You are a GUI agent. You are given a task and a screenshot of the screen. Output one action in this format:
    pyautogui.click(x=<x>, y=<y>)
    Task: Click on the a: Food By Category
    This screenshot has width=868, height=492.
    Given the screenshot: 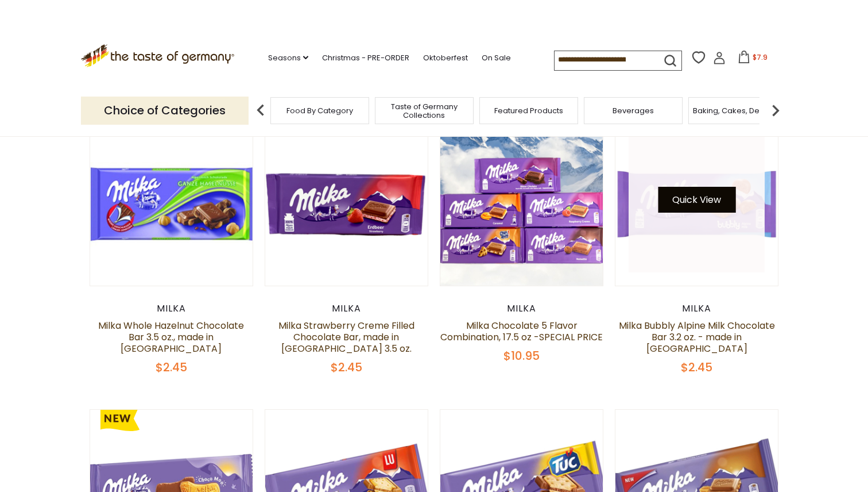 What is the action you would take?
    pyautogui.click(x=320, y=110)
    